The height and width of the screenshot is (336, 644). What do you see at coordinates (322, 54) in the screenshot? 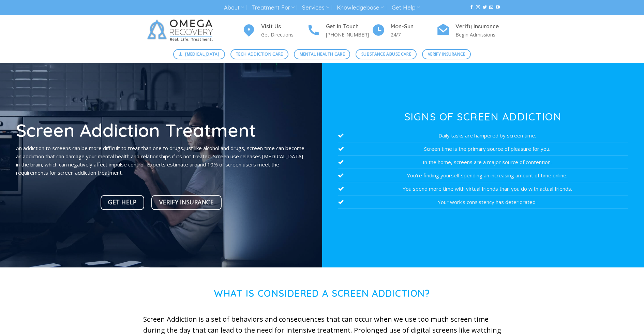
I see `a: Mental Health Care` at bounding box center [322, 54].